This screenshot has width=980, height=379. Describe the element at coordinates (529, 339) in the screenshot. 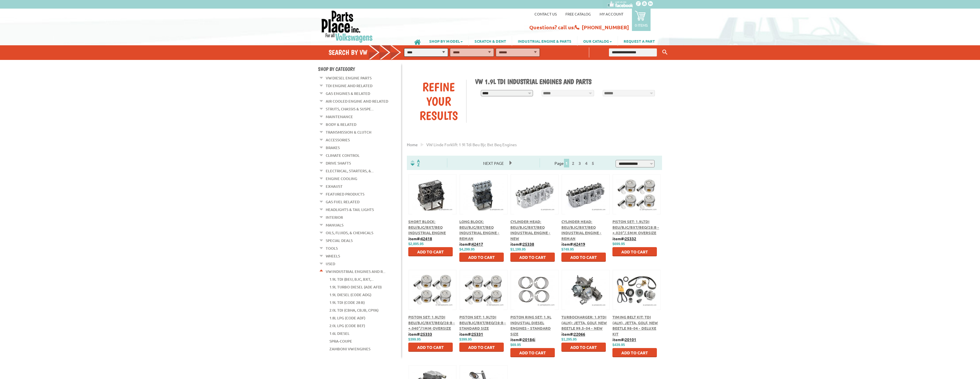

I see `u: 20184i` at that location.